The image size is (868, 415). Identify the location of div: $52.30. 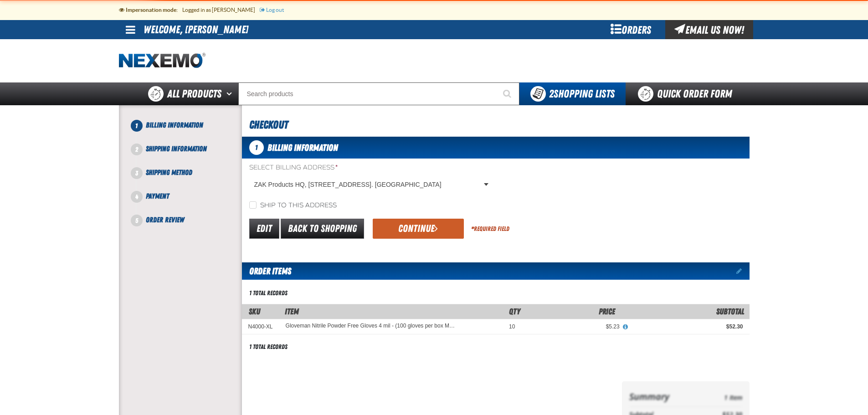
(688, 327).